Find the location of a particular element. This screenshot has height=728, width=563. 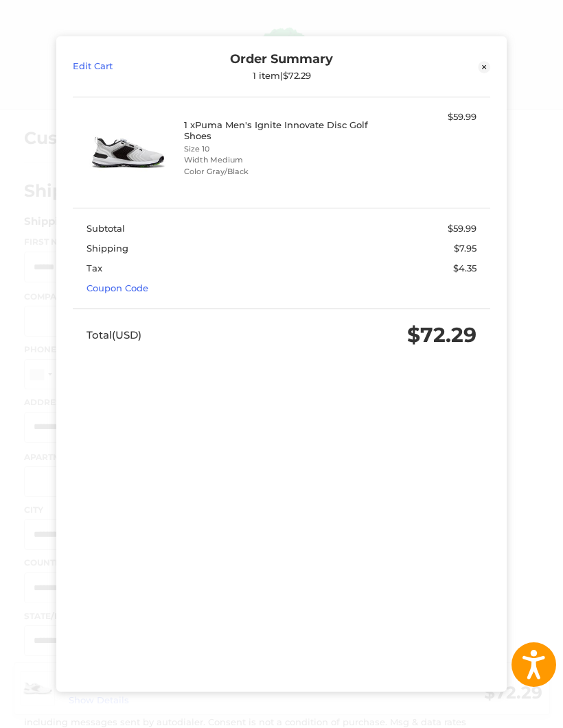

div: Order Summary is located at coordinates (282, 67).